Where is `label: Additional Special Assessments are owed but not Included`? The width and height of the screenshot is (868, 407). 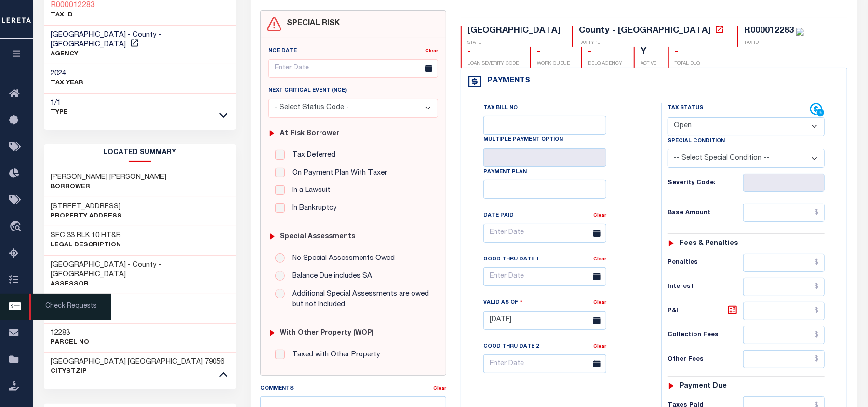
label: Additional Special Assessments are owed but not Included is located at coordinates (359, 300).